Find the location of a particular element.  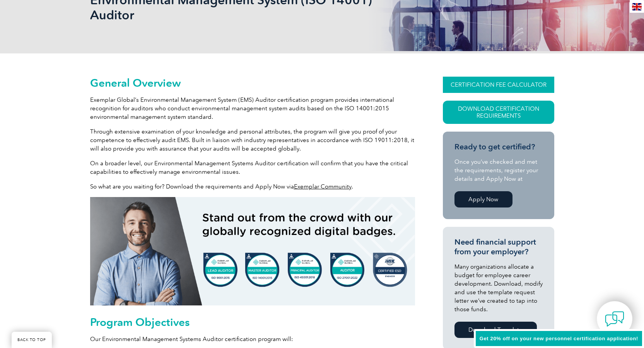

a: Download Template is located at coordinates (496, 329).